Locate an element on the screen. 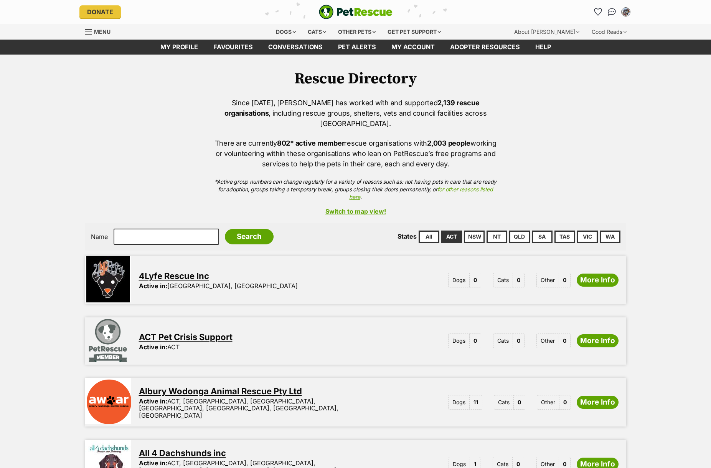  a: PetRescue is located at coordinates (356, 12).